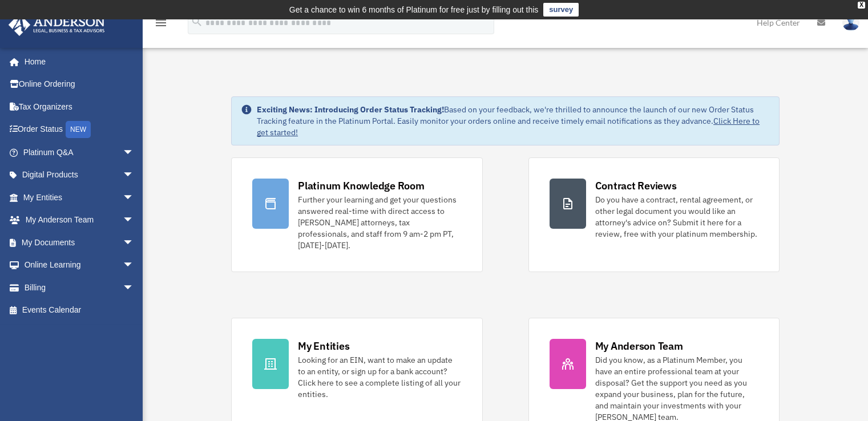  Describe the element at coordinates (77, 61) in the screenshot. I see `a: Home` at that location.